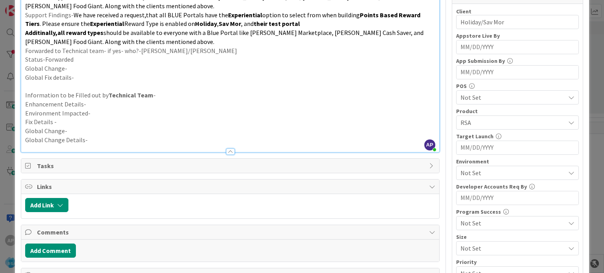 Image resolution: width=604 pixels, height=273 pixels. I want to click on div: Environment, so click(517, 162).